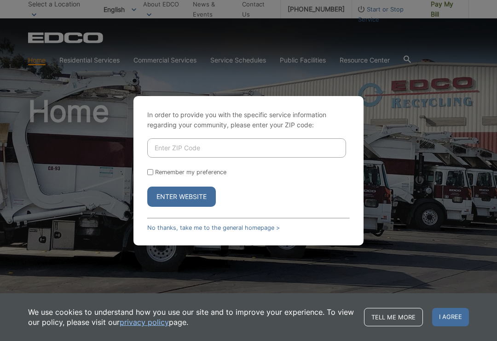  I want to click on button: Enter Website, so click(181, 197).